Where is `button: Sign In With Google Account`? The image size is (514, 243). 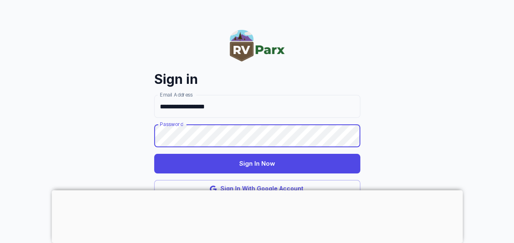
button: Sign In With Google Account is located at coordinates (257, 189).